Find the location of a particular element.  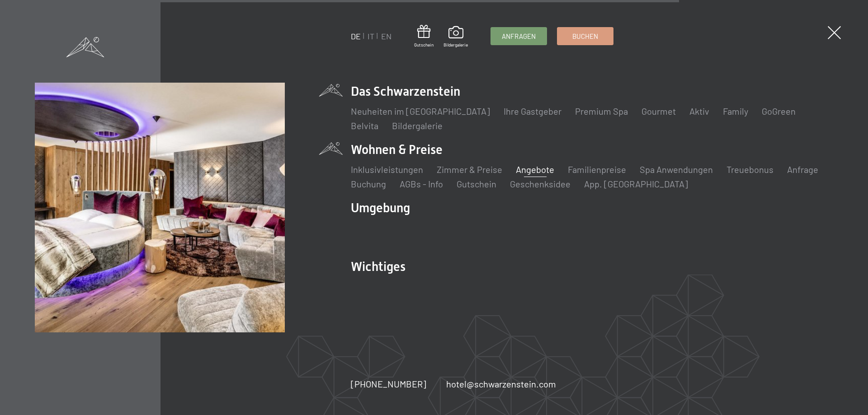

a: GoGreen is located at coordinates (778, 111).